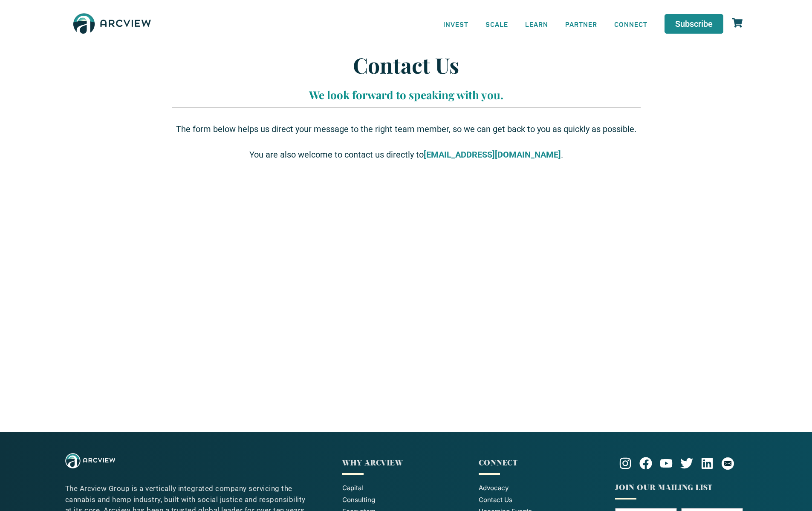  I want to click on a: SCALE, so click(496, 24).